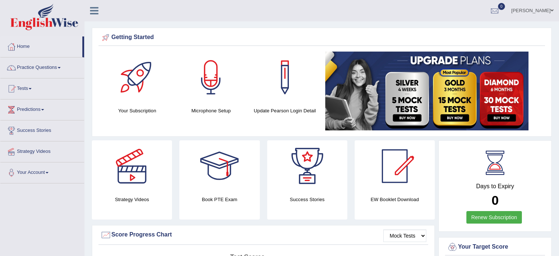 The image size is (559, 256). What do you see at coordinates (42, 171) in the screenshot?
I see `a: Your Account` at bounding box center [42, 171].